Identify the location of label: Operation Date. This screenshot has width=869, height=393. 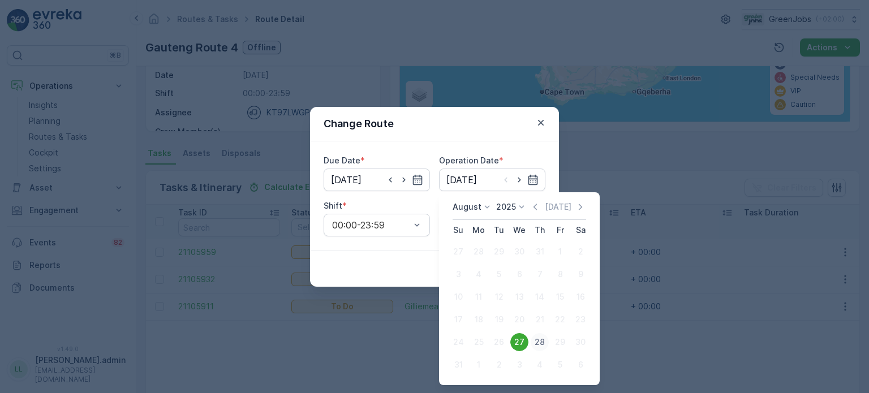
(469, 160).